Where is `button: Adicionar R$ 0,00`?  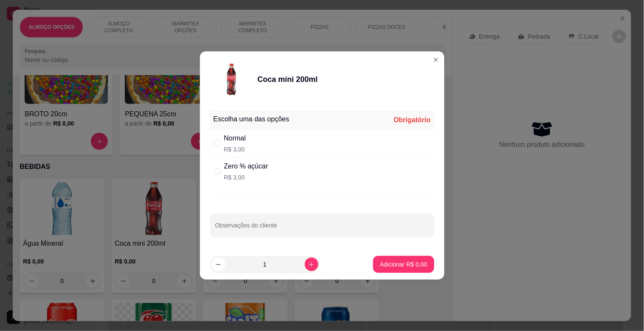 button: Adicionar R$ 0,00 is located at coordinates (403, 265).